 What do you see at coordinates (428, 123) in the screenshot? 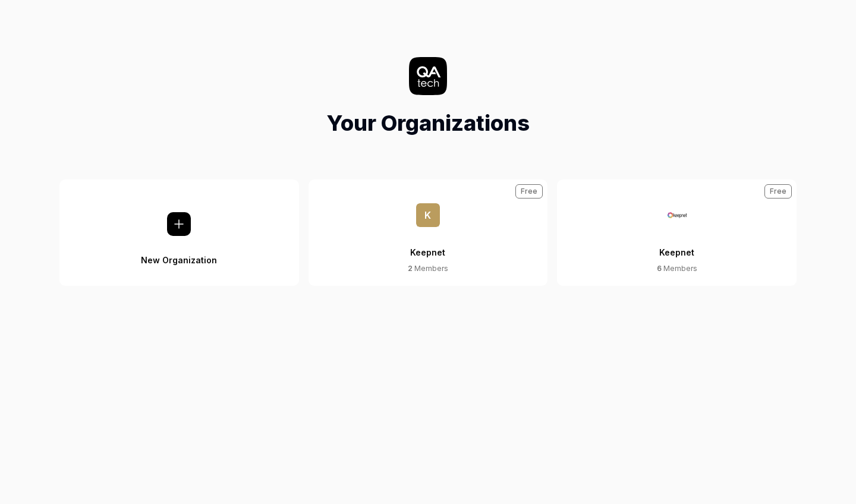
I see `h1: Your Organizations` at bounding box center [428, 123].